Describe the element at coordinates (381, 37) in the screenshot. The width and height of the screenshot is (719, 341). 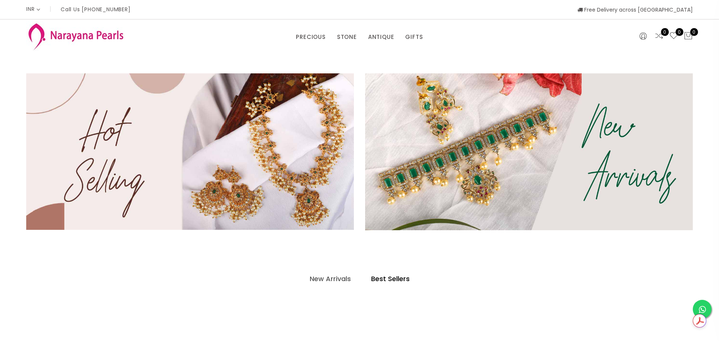
I see `a: ANTIQUE` at that location.